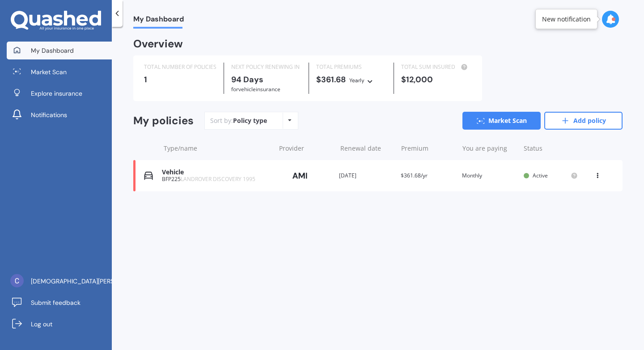  Describe the element at coordinates (436, 67) in the screenshot. I see `div: TOTAL SUM INSURED` at that location.